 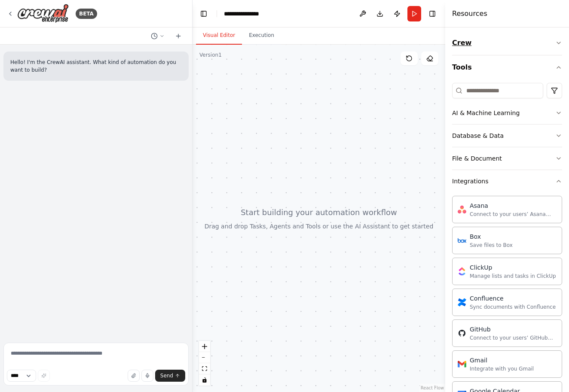 I want to click on button: Crew, so click(x=507, y=43).